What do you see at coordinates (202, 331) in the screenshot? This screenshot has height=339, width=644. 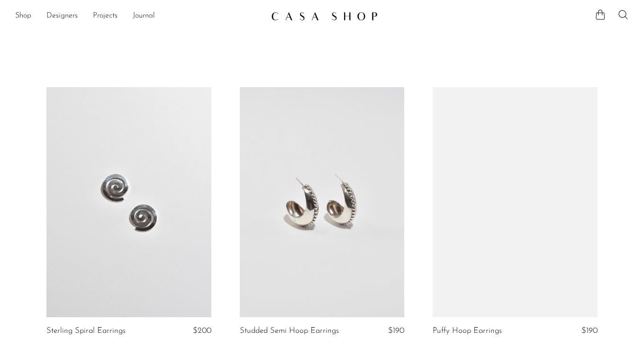 I see `span: $200` at bounding box center [202, 331].